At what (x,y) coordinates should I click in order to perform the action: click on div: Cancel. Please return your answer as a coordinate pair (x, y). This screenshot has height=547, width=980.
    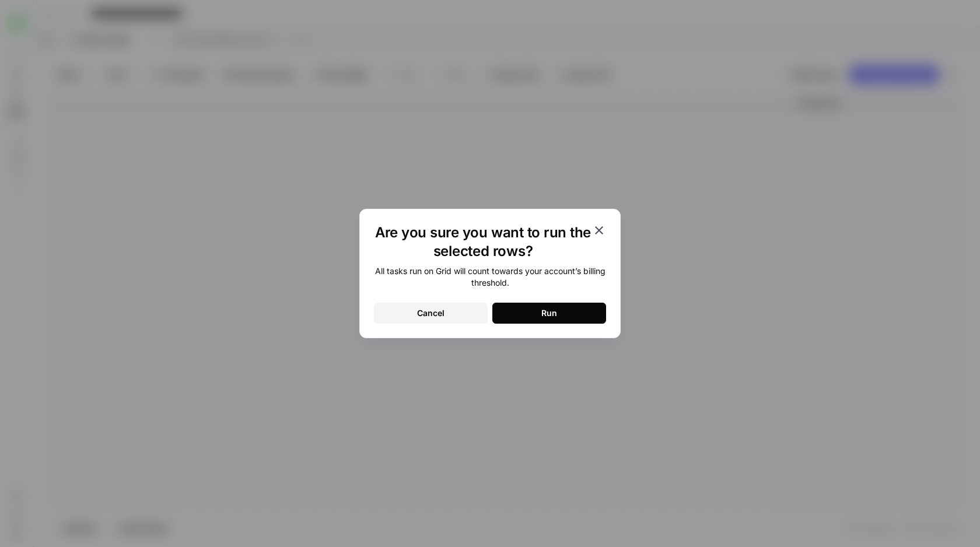
    Looking at the image, I should click on (430, 314).